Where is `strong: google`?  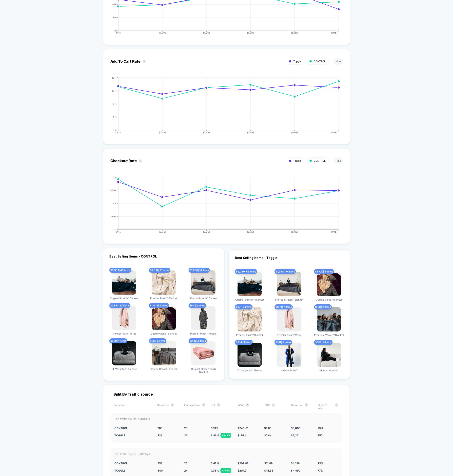 strong: google is located at coordinates (145, 418).